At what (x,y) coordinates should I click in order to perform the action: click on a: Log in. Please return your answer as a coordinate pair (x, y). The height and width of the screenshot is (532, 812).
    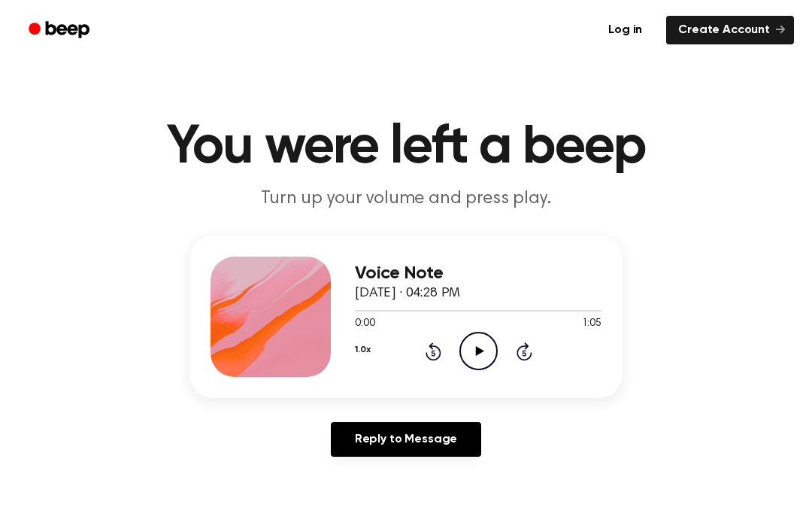
    Looking at the image, I should click on (625, 30).